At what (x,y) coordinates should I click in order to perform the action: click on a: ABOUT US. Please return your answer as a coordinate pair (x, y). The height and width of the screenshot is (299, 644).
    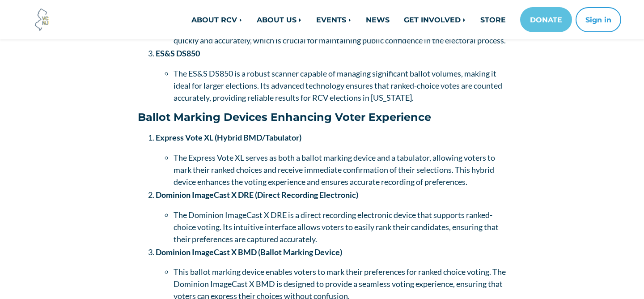
    Looking at the image, I should click on (279, 20).